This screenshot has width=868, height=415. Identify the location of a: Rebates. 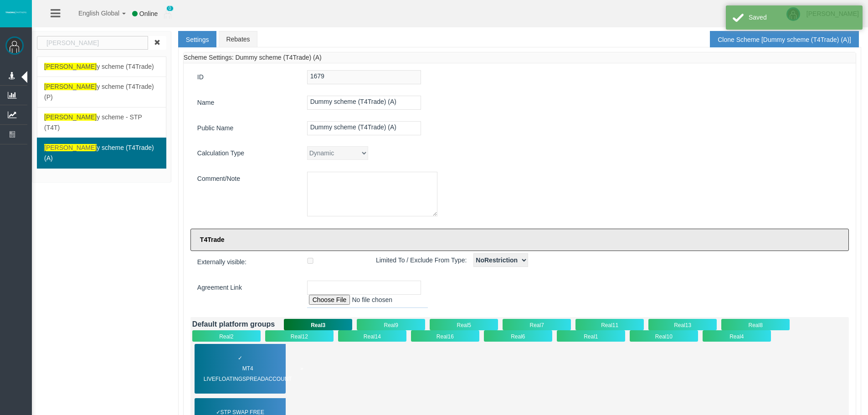
(238, 39).